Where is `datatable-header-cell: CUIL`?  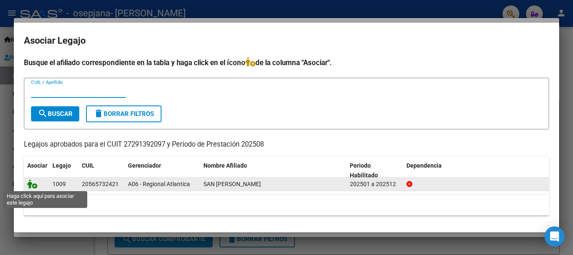 datatable-header-cell: CUIL is located at coordinates (102, 170).